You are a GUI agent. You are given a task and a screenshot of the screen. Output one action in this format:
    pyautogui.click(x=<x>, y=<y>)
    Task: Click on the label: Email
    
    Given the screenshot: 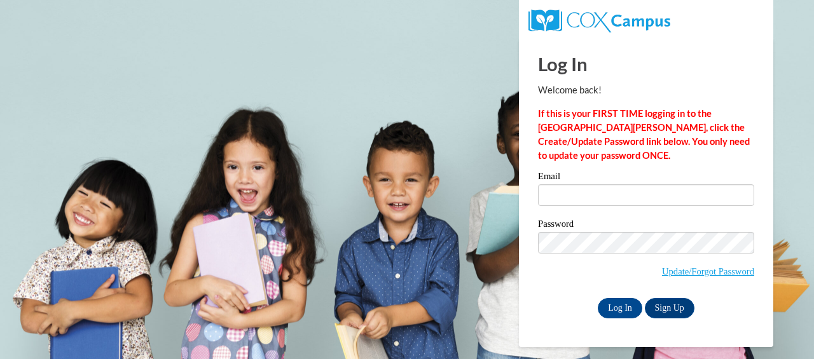 What is the action you would take?
    pyautogui.click(x=646, y=178)
    